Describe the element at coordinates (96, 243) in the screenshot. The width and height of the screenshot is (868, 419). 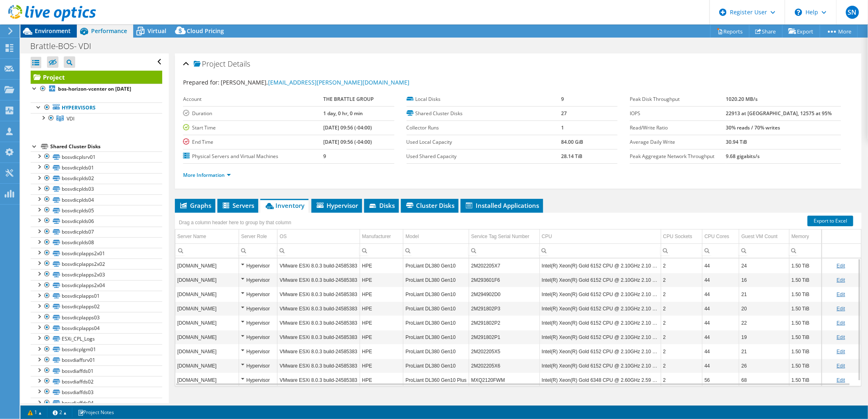
I see `a: bosvdicplds08` at that location.